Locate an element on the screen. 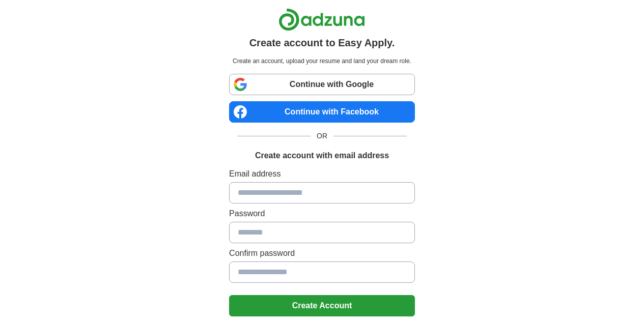 The image size is (644, 321). p: Create an account, upload your resume and land your dream role. is located at coordinates (322, 61).